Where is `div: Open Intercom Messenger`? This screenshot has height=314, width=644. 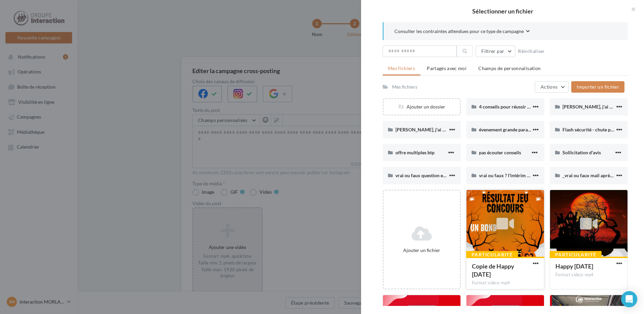
div: Open Intercom Messenger is located at coordinates (629, 299).